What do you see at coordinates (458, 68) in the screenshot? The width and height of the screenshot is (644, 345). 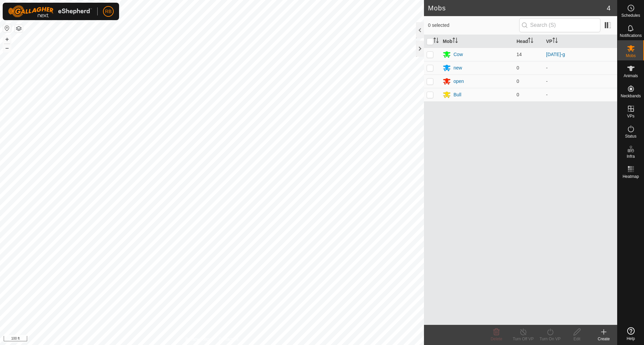 I see `div: new` at bounding box center [458, 68].